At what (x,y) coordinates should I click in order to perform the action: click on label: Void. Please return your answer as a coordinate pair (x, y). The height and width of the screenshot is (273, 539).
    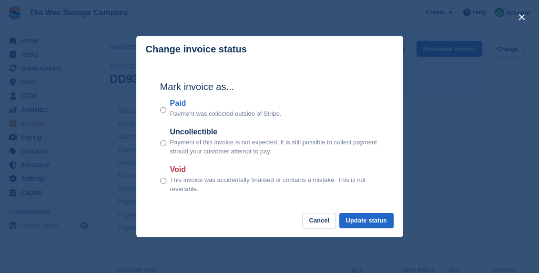
    Looking at the image, I should click on (274, 170).